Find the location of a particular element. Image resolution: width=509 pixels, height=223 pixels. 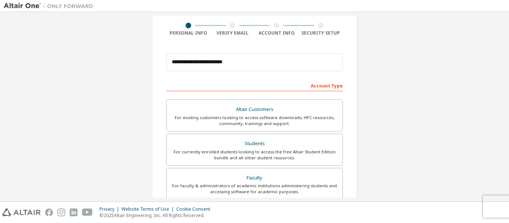

div: Security Setup is located at coordinates (321, 33).